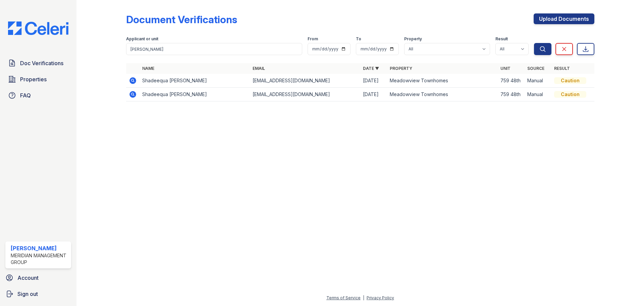  Describe the element at coordinates (25, 95) in the screenshot. I see `span: FAQ` at that location.